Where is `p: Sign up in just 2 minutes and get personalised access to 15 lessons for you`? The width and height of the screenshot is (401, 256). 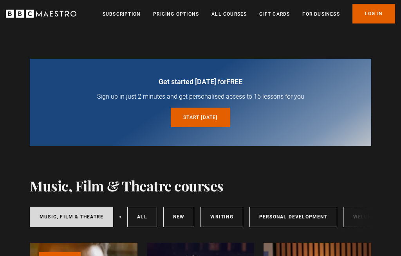
p: Sign up in just 2 minutes and get personalised access to 15 lessons for you is located at coordinates (201, 97).